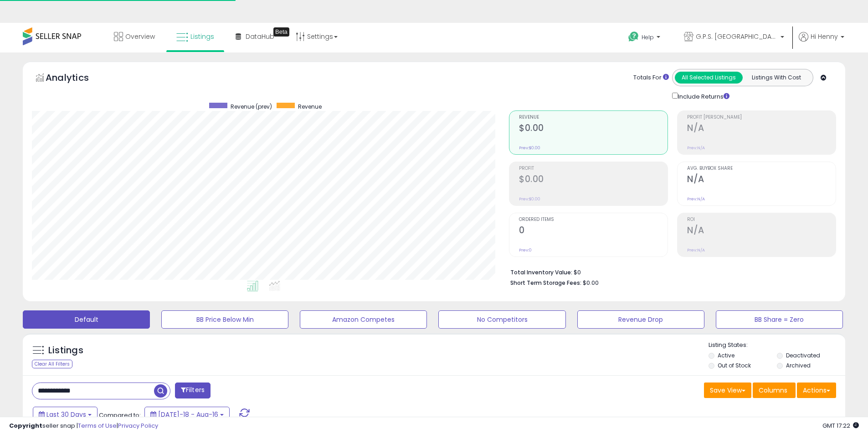  What do you see at coordinates (776, 78) in the screenshot?
I see `button: Listings With Cost` at bounding box center [776, 78].